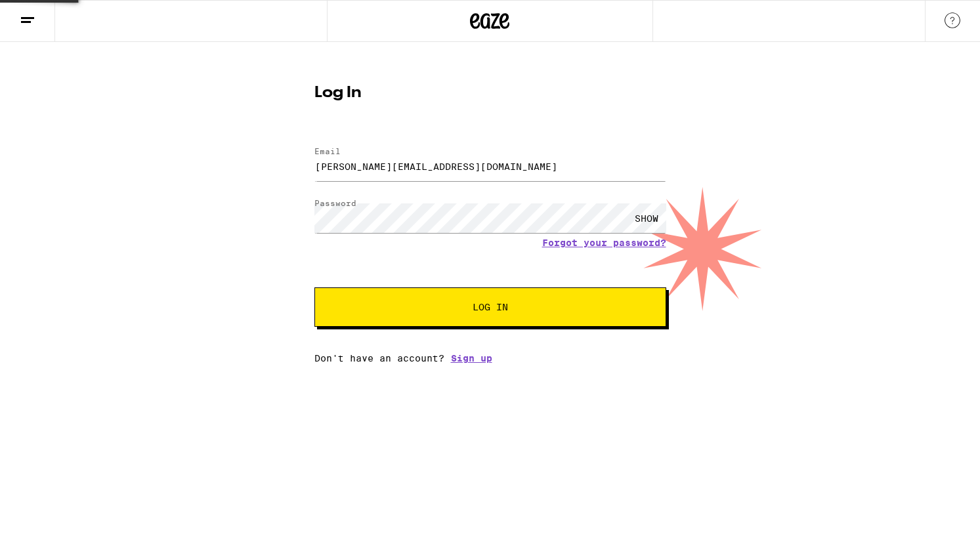  Describe the element at coordinates (647, 217) in the screenshot. I see `div: SHOW` at that location.